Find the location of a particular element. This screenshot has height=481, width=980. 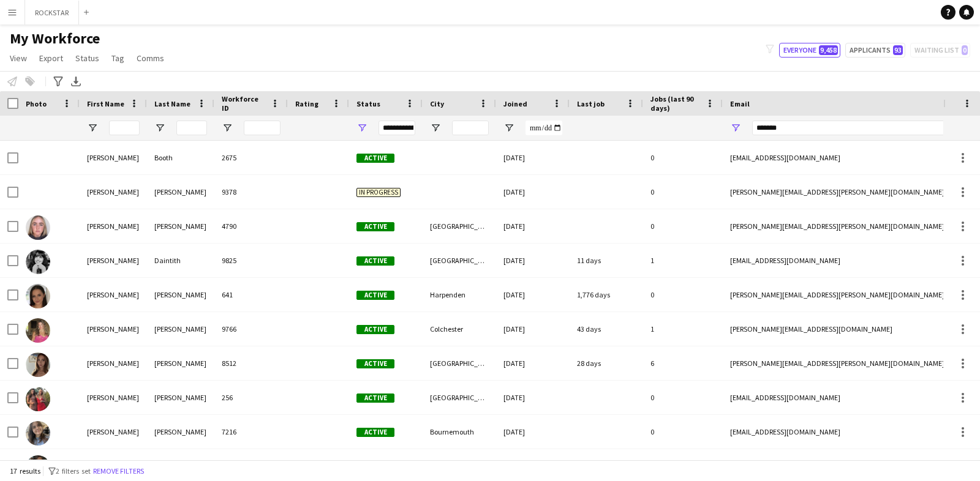

img: Eleanor Flack is located at coordinates (38, 331).